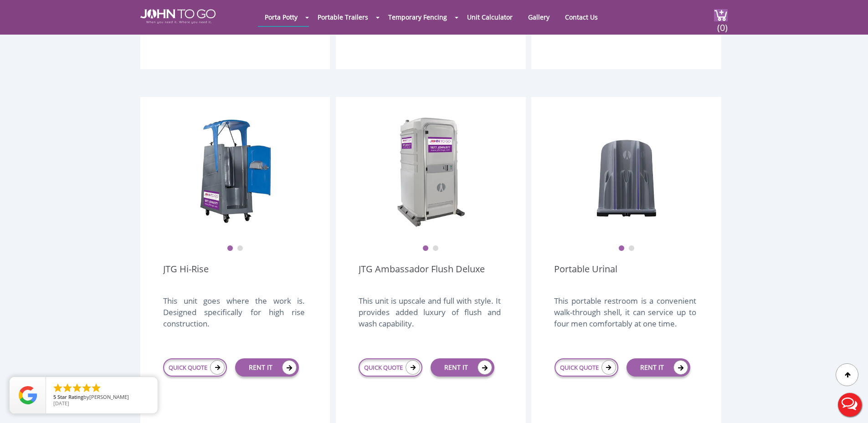 The height and width of the screenshot is (423, 868). Describe the element at coordinates (422, 276) in the screenshot. I see `a: JTG Ambassador Flush Deluxe` at that location.